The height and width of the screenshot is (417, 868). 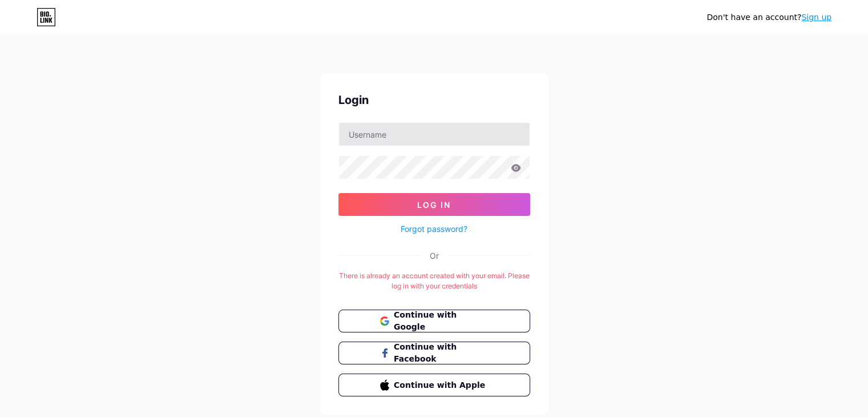 I want to click on div: Don't have an account?, so click(x=768, y=17).